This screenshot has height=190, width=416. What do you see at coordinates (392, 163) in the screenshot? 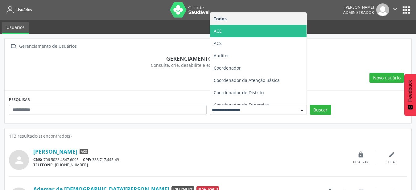
I see `div: Editar` at bounding box center [392, 163].